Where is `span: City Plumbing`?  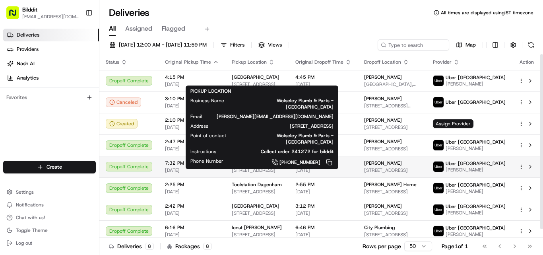
span: City Plumbing is located at coordinates (379, 227).